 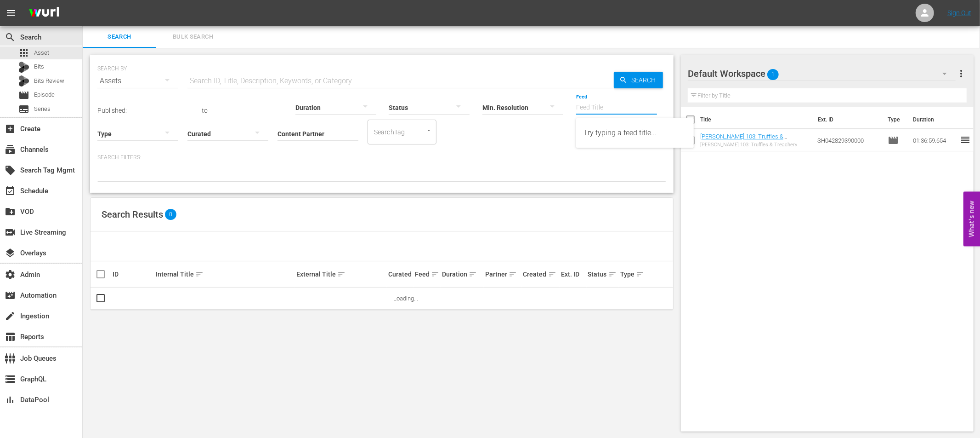 I want to click on span: Live Streaming, so click(x=10, y=232).